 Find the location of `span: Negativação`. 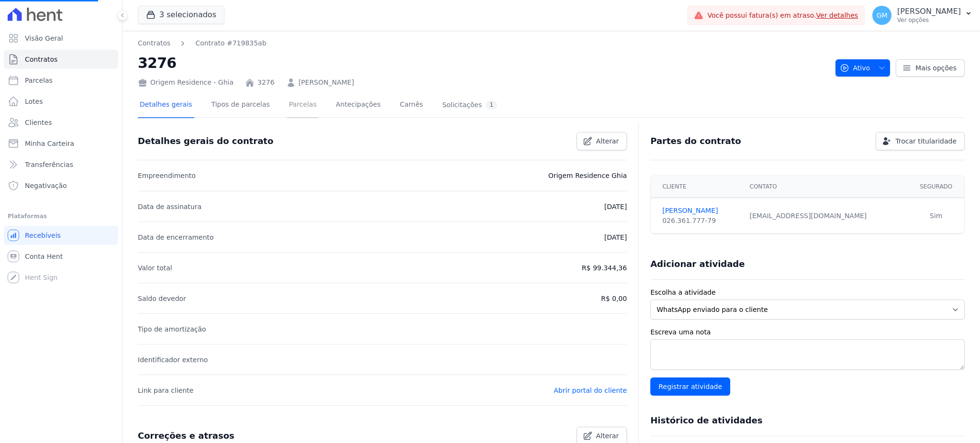

span: Negativação is located at coordinates (46, 185).